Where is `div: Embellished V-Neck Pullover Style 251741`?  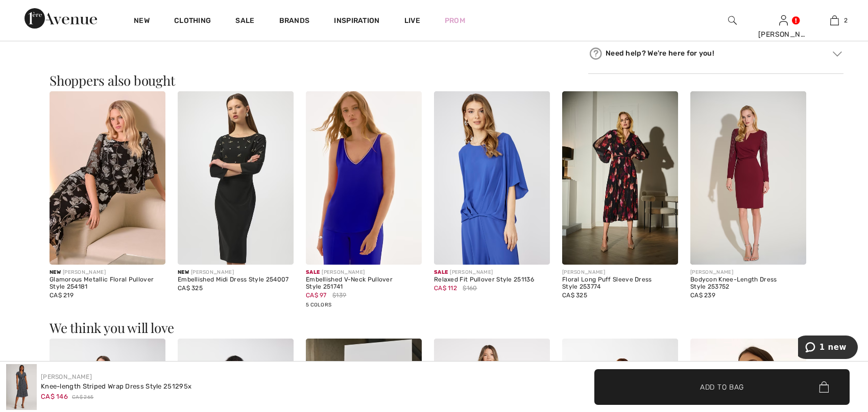 div: Embellished V-Neck Pullover Style 251741 is located at coordinates (364, 283).